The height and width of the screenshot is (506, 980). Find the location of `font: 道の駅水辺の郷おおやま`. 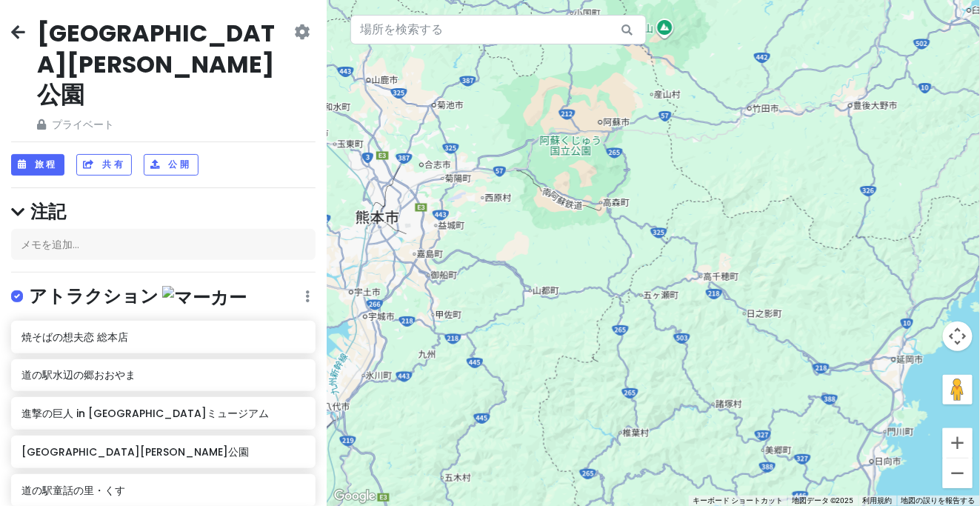

font: 道の駅水辺の郷おおやま is located at coordinates (79, 375).